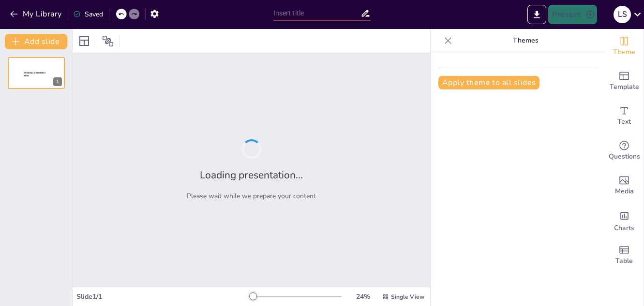 The image size is (644, 306). Describe the element at coordinates (623, 14) in the screenshot. I see `button: L S` at that location.